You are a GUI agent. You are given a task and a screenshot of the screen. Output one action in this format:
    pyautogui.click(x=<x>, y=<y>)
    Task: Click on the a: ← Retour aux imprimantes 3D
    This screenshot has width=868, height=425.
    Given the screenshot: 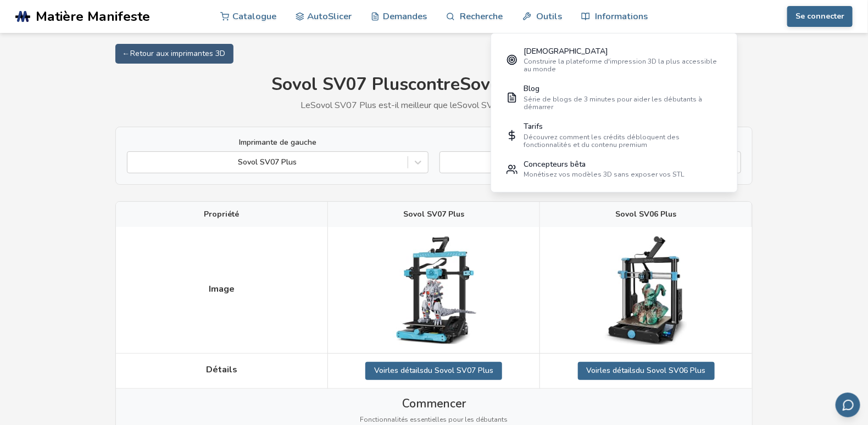 What is the action you would take?
    pyautogui.click(x=174, y=54)
    